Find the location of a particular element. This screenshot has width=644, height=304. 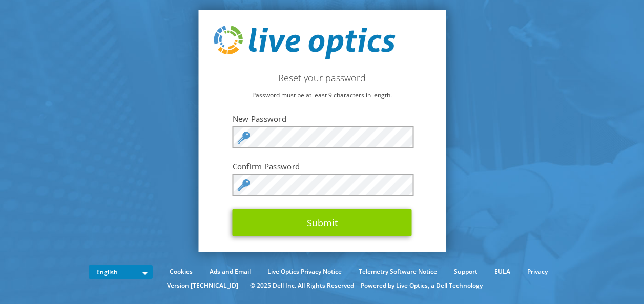

a: Support is located at coordinates (466, 272).